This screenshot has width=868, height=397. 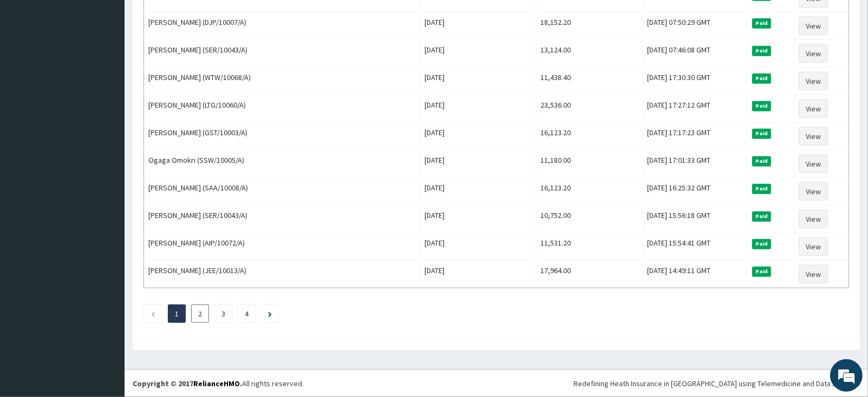 What do you see at coordinates (153, 314) in the screenshot?
I see `a: Previous page` at bounding box center [153, 314].